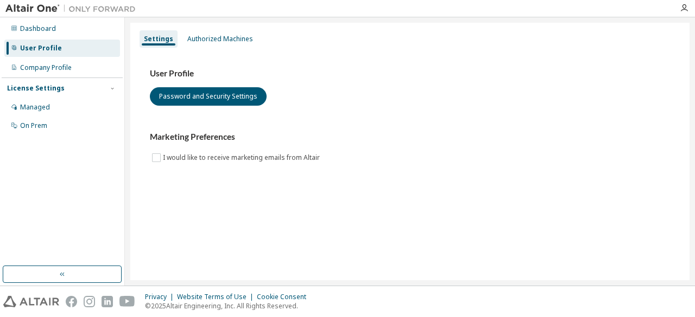 Image resolution: width=695 pixels, height=317 pixels. I want to click on div: Settings, so click(158, 39).